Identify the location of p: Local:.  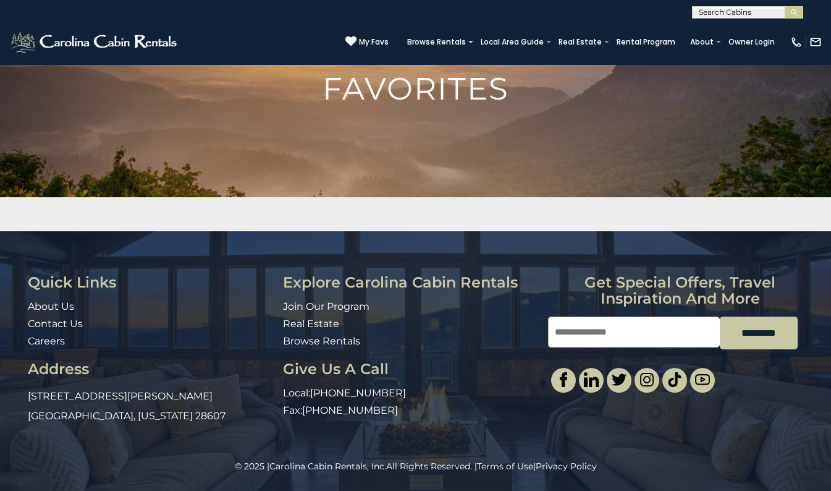
(410, 393).